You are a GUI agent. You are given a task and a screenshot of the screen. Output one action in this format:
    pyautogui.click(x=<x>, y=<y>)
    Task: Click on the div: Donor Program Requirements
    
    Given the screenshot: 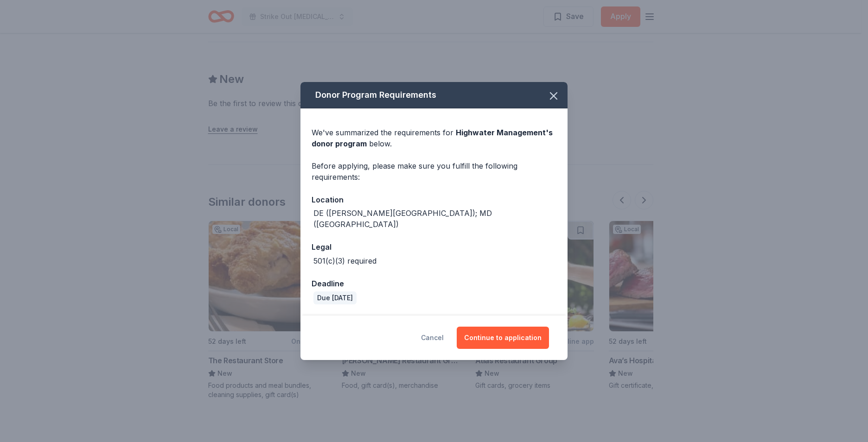 What is the action you would take?
    pyautogui.click(x=434, y=95)
    